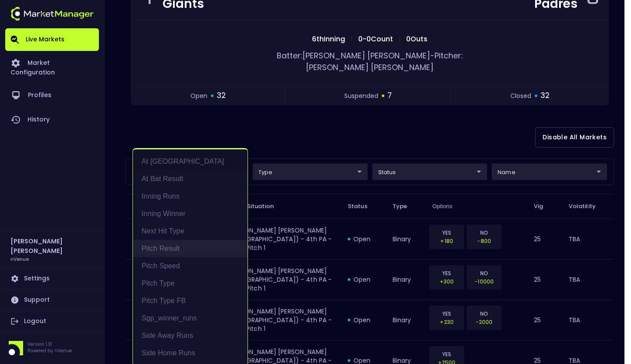 The height and width of the screenshot is (364, 631). What do you see at coordinates (190, 283) in the screenshot?
I see `li: Pitch Type` at bounding box center [190, 283].